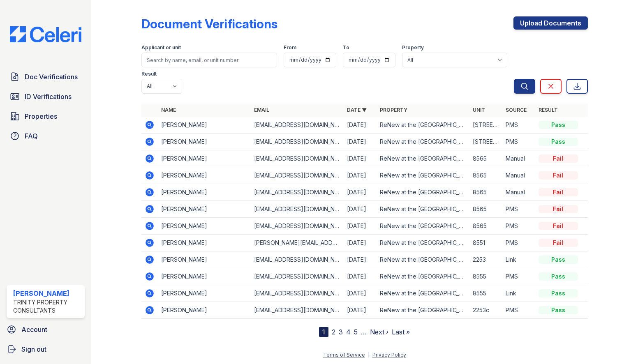 The width and height of the screenshot is (638, 364). I want to click on a: Doc Verifications, so click(45, 76).